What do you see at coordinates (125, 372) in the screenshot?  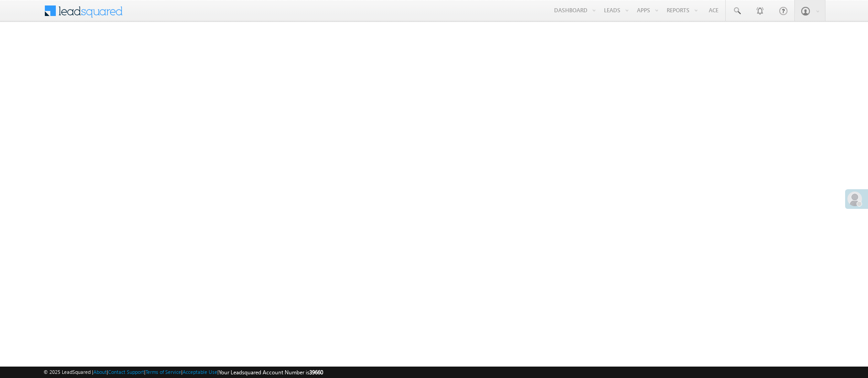 I see `a: Contact Support` at bounding box center [125, 372].